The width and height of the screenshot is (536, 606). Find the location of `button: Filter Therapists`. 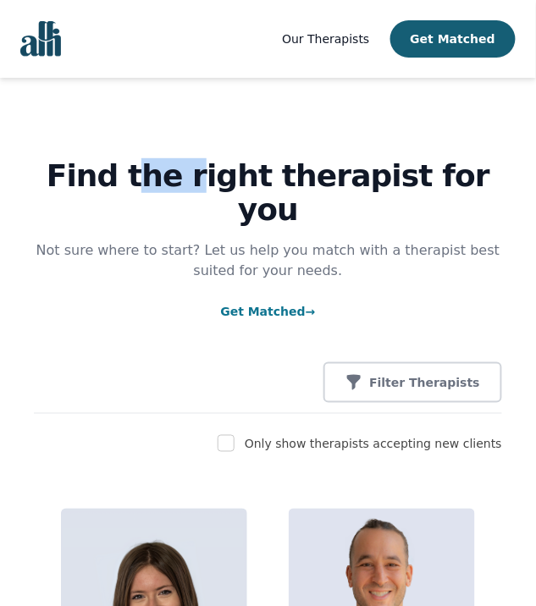

button: Filter Therapists is located at coordinates (412, 383).